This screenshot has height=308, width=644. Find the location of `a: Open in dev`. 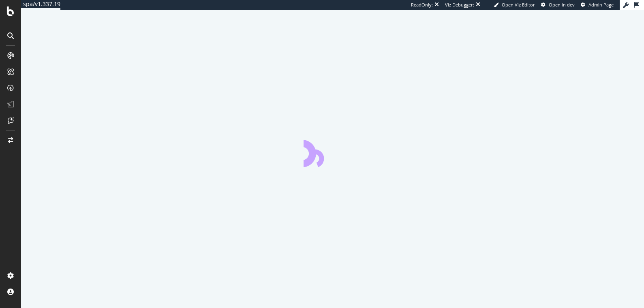

a: Open in dev is located at coordinates (558, 5).